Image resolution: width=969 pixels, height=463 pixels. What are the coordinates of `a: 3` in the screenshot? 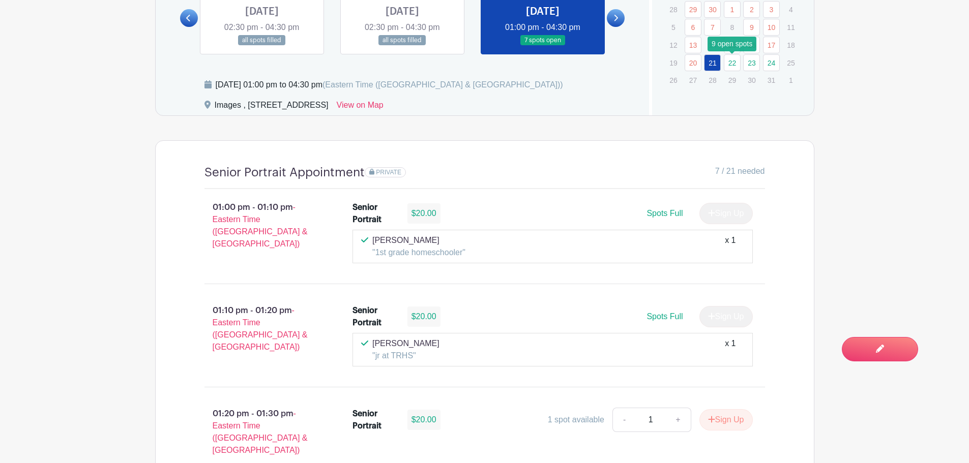 It's located at (771, 9).